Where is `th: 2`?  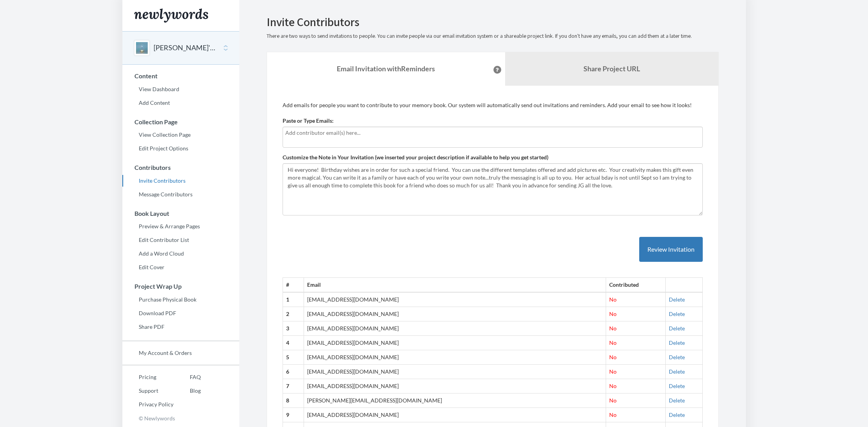 th: 2 is located at coordinates (293, 314).